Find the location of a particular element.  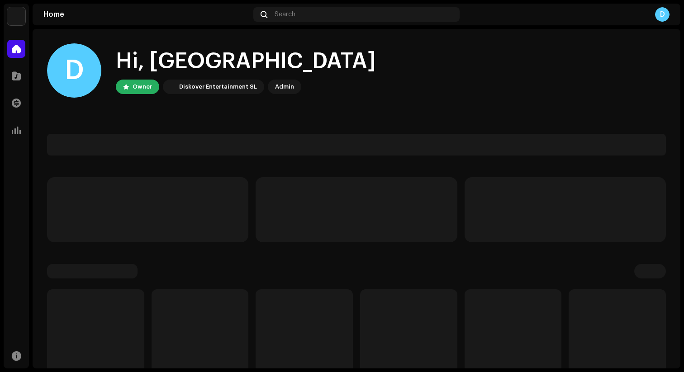

span: Search is located at coordinates (285, 14).